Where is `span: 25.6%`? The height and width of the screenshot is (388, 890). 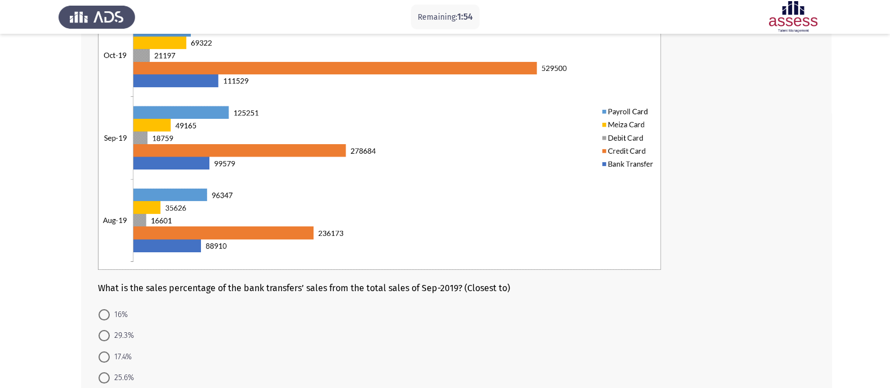 span: 25.6% is located at coordinates (122, 378).